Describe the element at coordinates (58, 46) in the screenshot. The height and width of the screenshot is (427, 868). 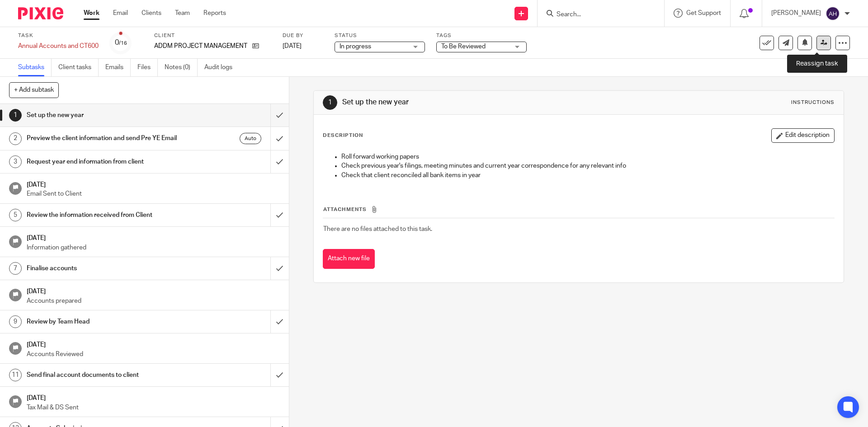
I see `div: Annual Accounts and CT600` at that location.